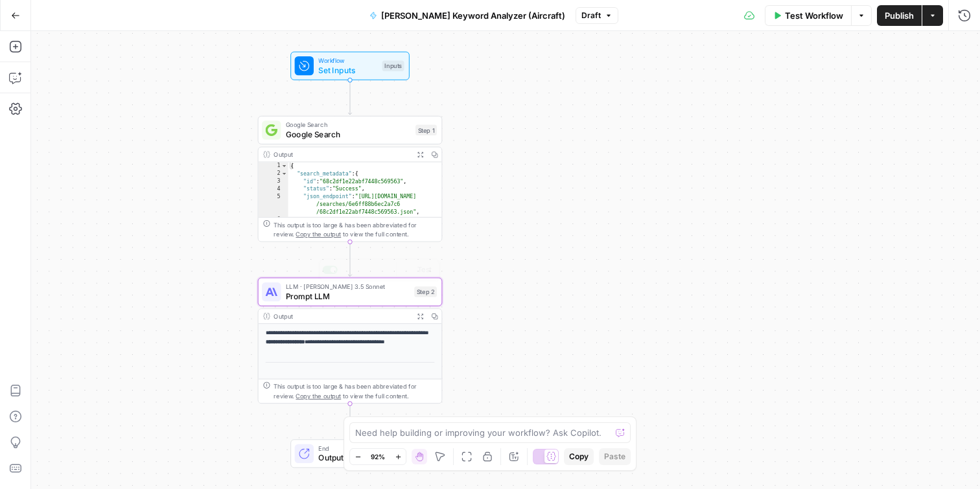 This screenshot has width=980, height=489. I want to click on div: 1, so click(273, 166).